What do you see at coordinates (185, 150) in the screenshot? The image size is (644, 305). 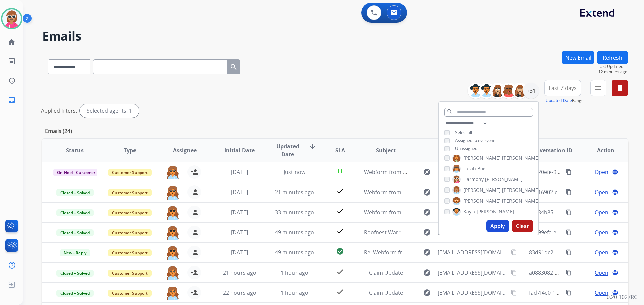 I see `span: Assignee` at bounding box center [185, 150].